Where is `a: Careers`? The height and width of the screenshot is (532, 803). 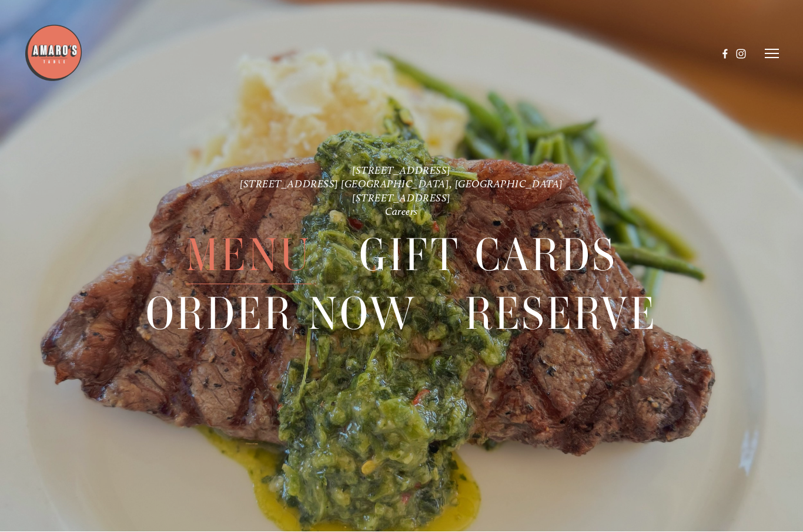
a: Careers is located at coordinates (402, 212).